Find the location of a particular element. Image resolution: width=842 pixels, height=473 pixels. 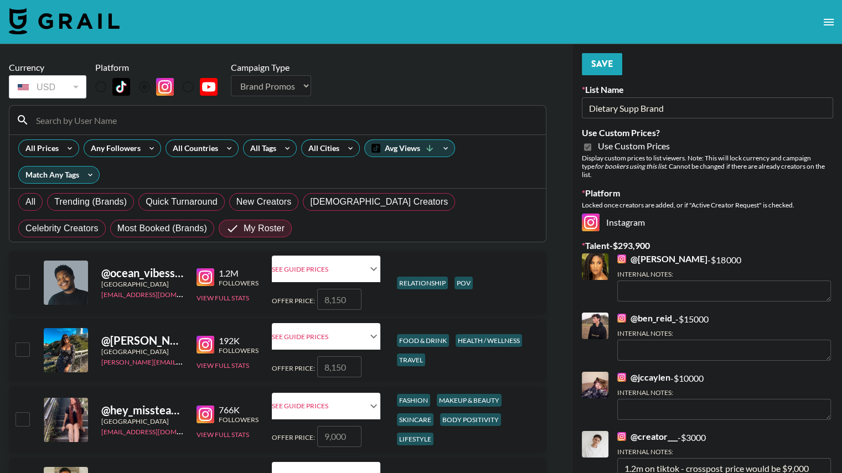

em: for bookers using this list is located at coordinates (630, 166).